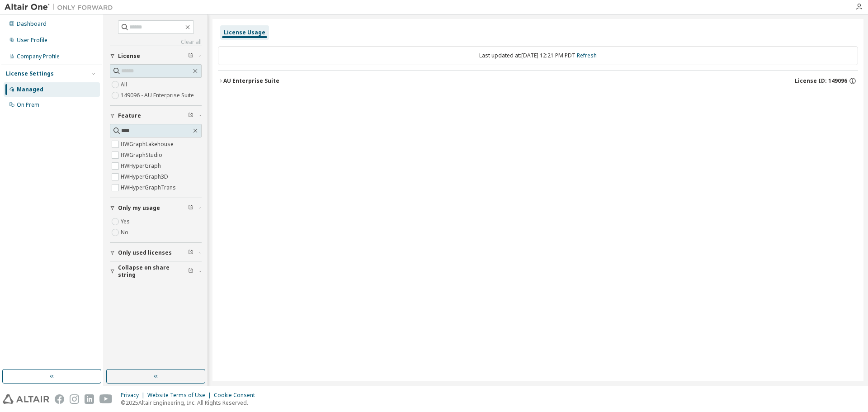 Image resolution: width=868 pixels, height=412 pixels. What do you see at coordinates (32, 40) in the screenshot?
I see `div: User Profile` at bounding box center [32, 40].